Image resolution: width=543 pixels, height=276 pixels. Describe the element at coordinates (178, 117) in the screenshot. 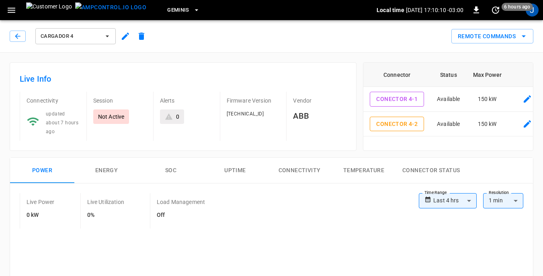

I see `div: 0` at that location.